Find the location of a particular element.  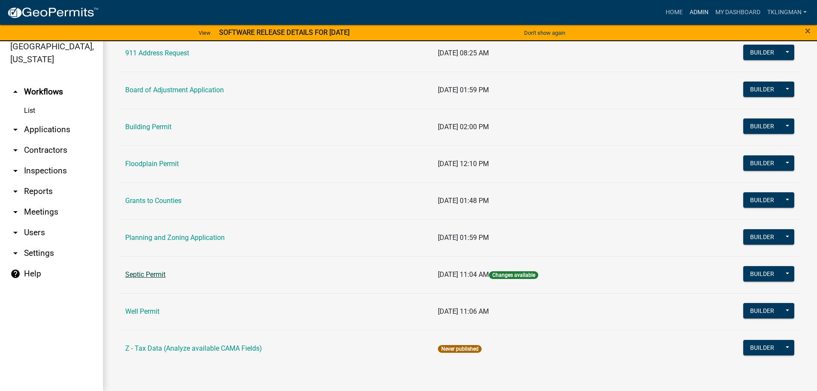

a: Building Permit is located at coordinates (148, 126).